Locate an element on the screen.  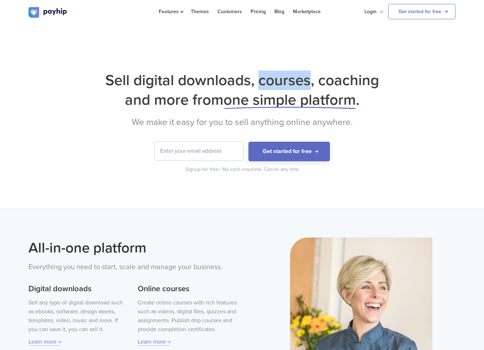
span: Features is located at coordinates (171, 11).